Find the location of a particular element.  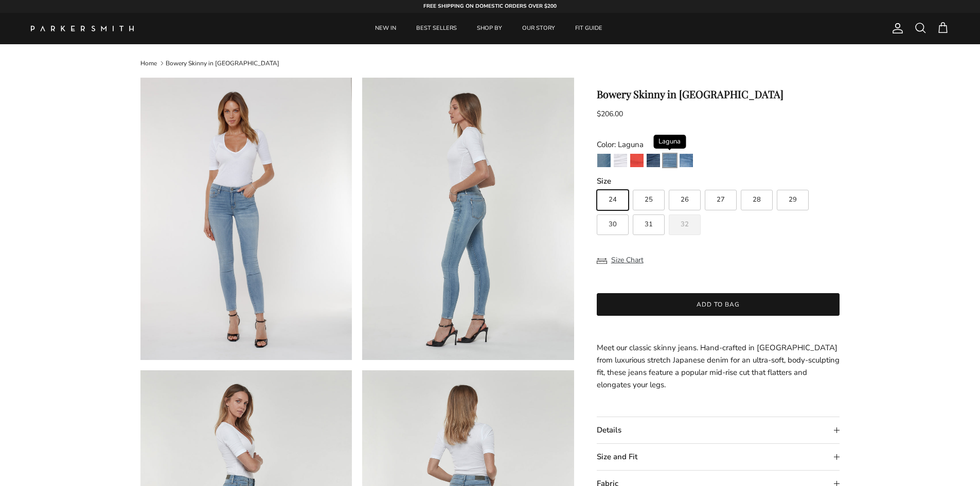

a: BEST SELLERS is located at coordinates (436, 29).